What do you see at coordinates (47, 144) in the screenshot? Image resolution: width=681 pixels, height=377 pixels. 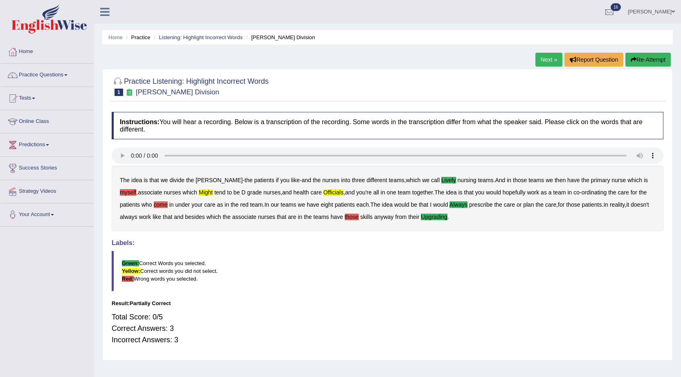 I see `a: Predictions` at bounding box center [47, 144].